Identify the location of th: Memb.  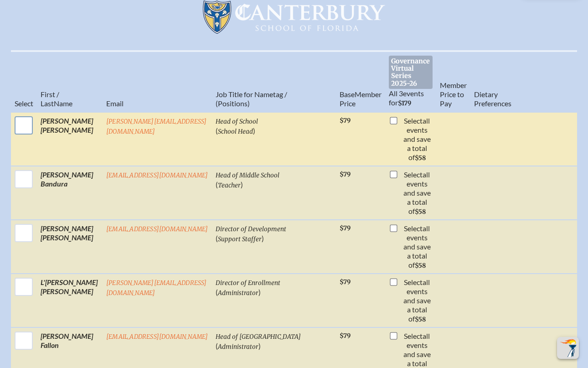
(361, 82).